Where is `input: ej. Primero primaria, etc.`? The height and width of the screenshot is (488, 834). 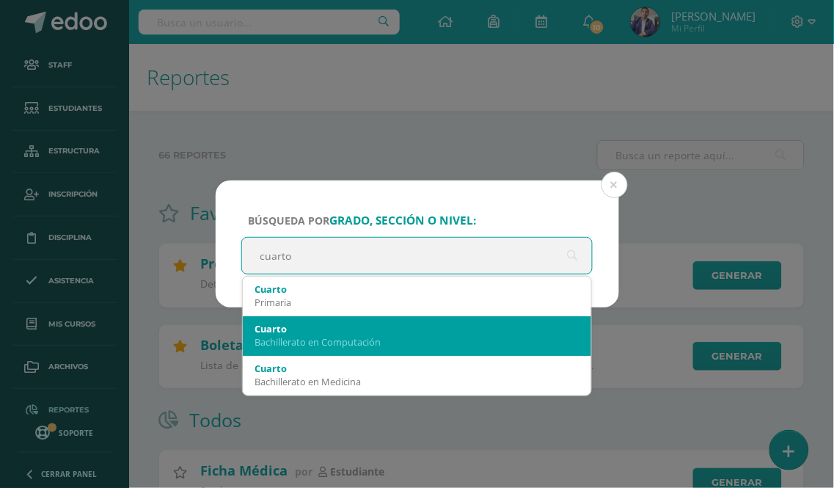
input: ej. Primero primaria, etc. is located at coordinates (417, 255).